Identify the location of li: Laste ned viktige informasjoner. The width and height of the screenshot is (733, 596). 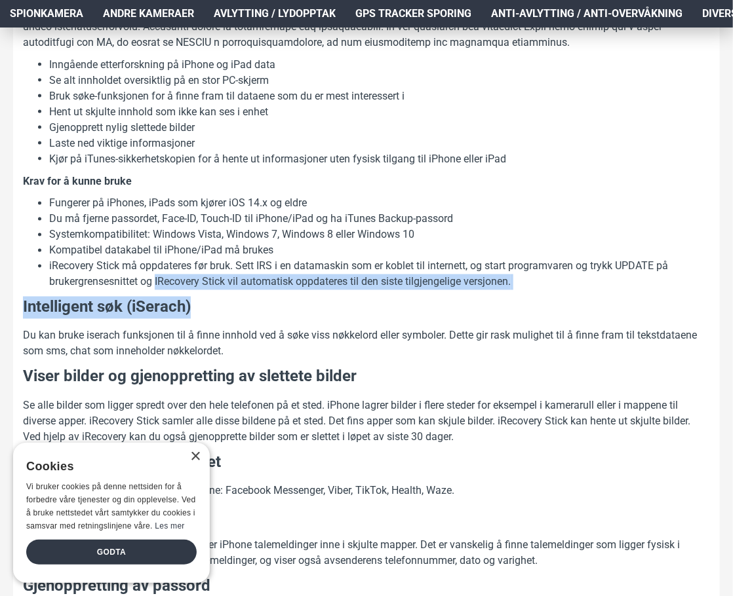
(379, 144).